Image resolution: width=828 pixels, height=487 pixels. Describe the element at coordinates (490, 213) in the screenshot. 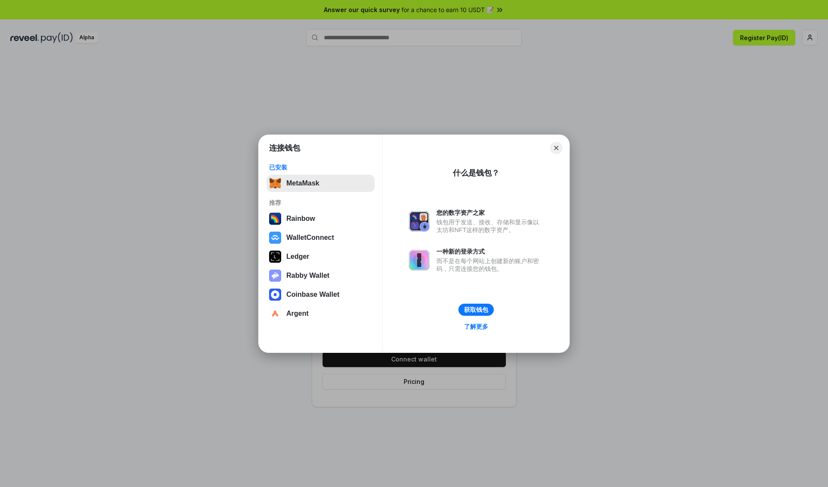

I see `div: 您的数字资产之家` at that location.